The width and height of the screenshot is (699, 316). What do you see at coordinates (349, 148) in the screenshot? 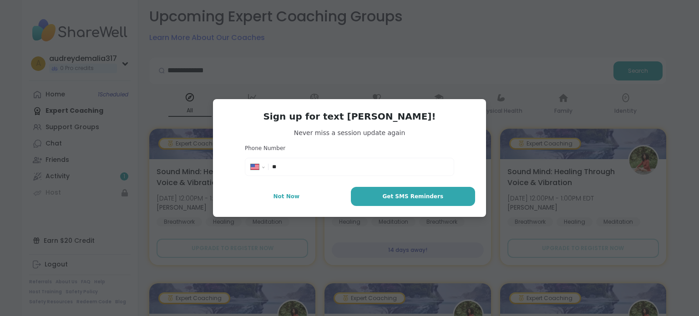
I see `h3: Phone Number` at bounding box center [349, 148].